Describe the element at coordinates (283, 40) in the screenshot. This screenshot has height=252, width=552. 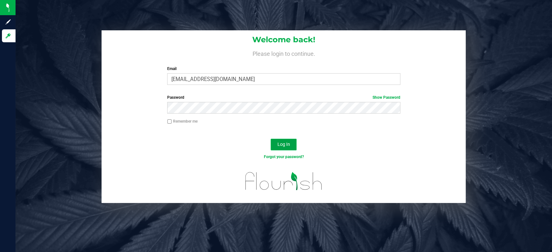
I see `h1: Welcome back!` at that location.